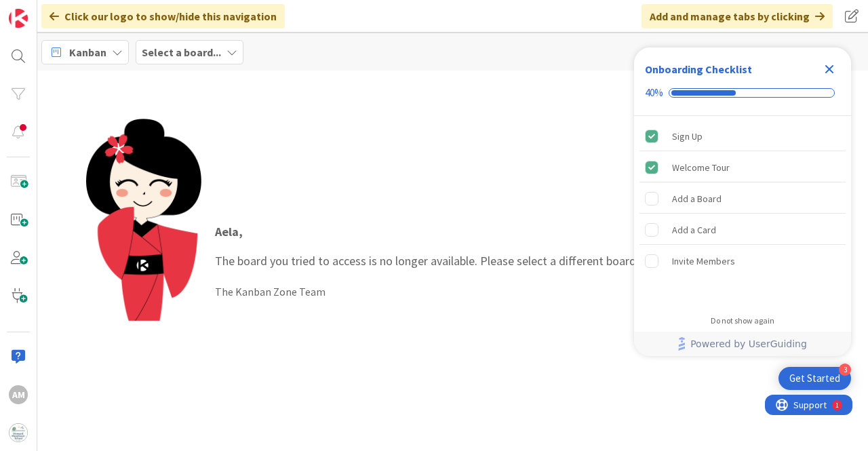 The width and height of the screenshot is (868, 451). I want to click on div: Footer, so click(743, 344).